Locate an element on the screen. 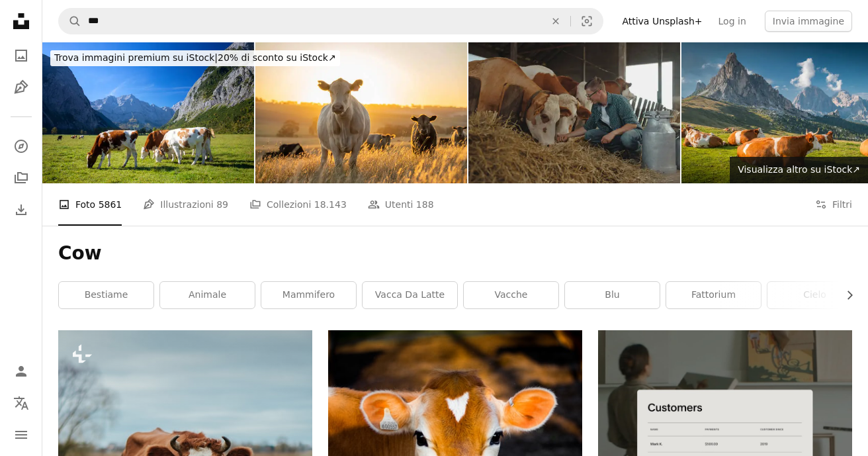 The height and width of the screenshot is (456, 868). span: Trova immagini premium su iStock | is located at coordinates (136, 58).